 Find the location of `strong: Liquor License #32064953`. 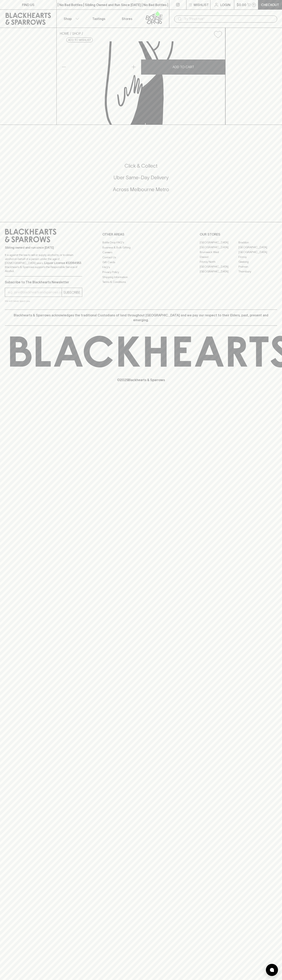

strong: Liquor License #32064953 is located at coordinates (62, 263).